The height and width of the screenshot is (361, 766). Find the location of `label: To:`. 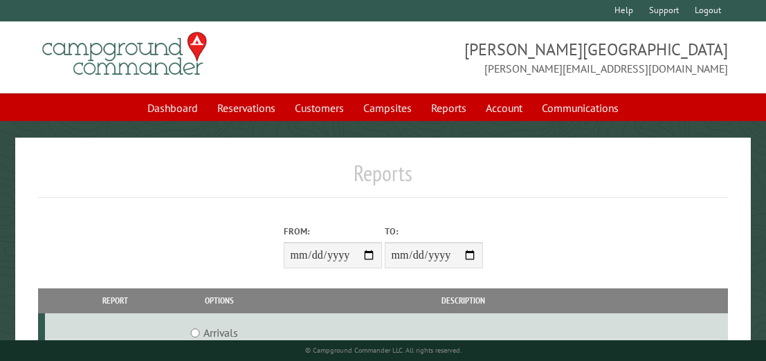

label: To: is located at coordinates (434, 231).